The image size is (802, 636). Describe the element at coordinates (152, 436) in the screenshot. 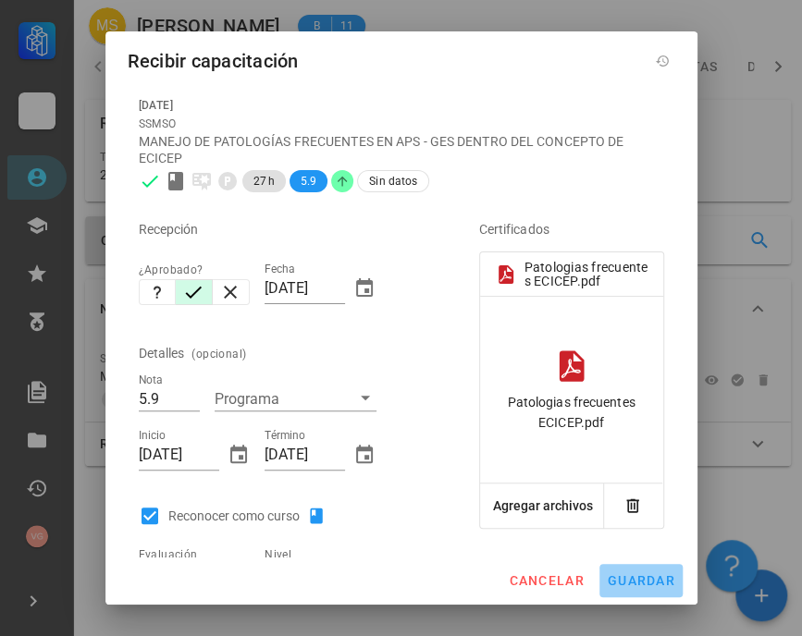

I see `label: Inicio` at that location.